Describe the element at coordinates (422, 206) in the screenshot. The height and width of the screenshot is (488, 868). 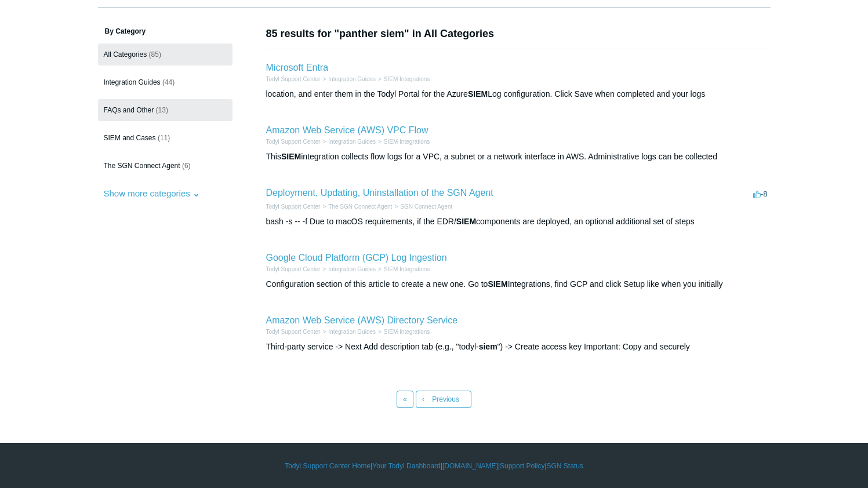
I see `li: SGN Connect Agent` at that location.